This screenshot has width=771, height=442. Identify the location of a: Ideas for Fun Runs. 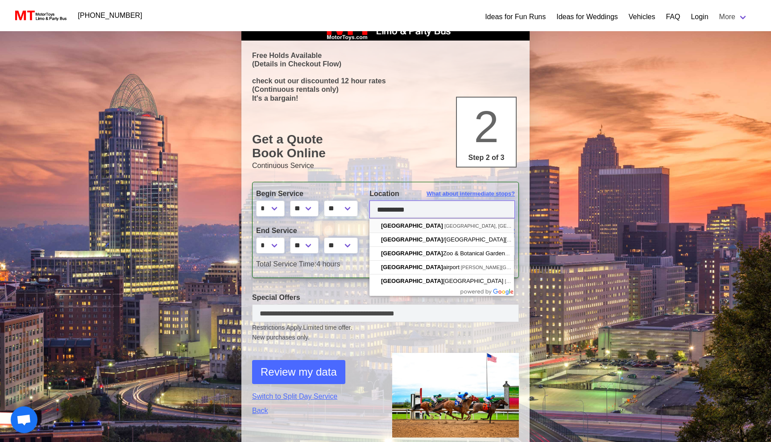
(515, 17).